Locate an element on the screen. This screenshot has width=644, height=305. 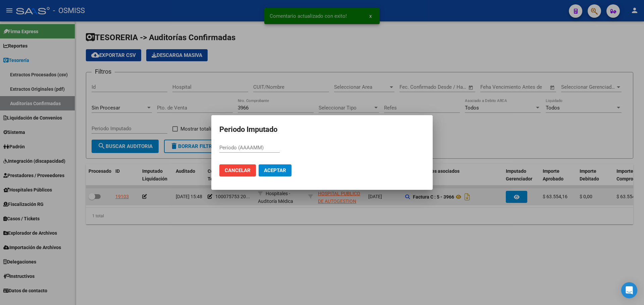
span: Cancelar is located at coordinates (237, 171).